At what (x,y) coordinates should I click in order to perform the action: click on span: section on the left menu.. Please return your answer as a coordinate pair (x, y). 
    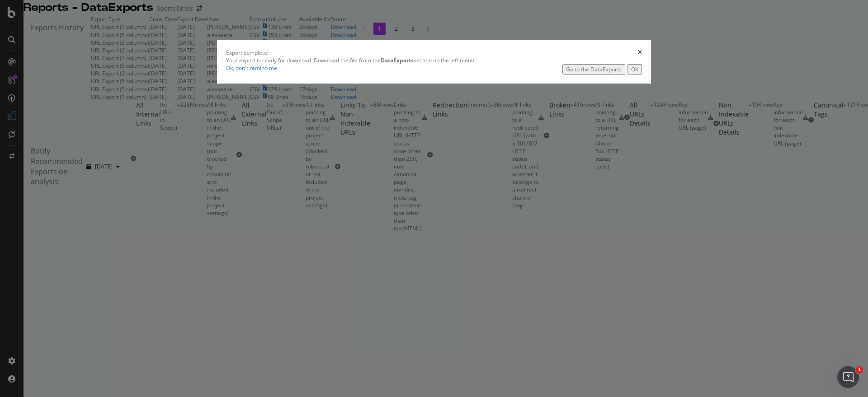
    Looking at the image, I should click on (428, 60).